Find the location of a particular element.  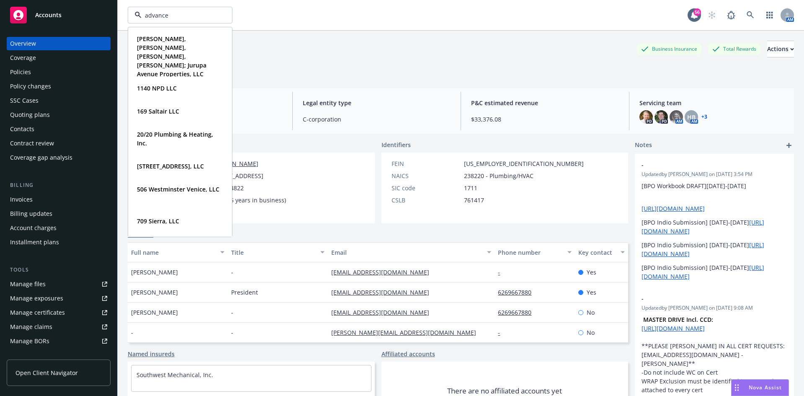

div: Manage files is located at coordinates (28, 284).